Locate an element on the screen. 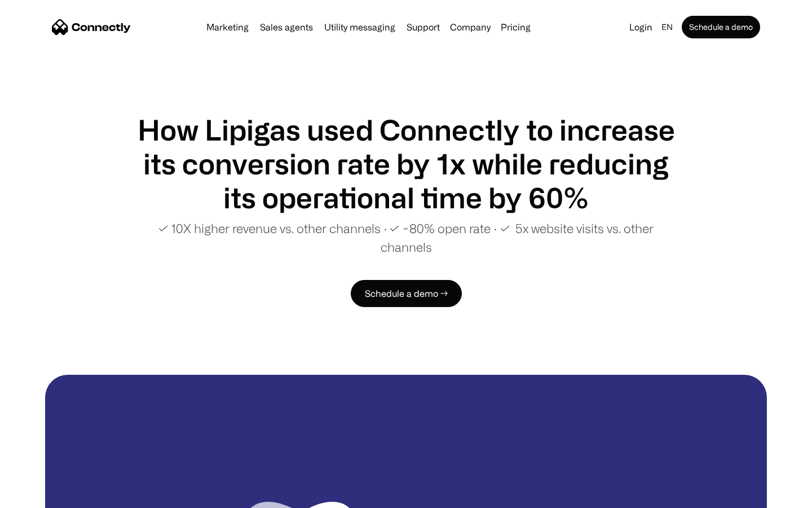 This screenshot has height=508, width=812. a: Schedule a demo is located at coordinates (721, 27).